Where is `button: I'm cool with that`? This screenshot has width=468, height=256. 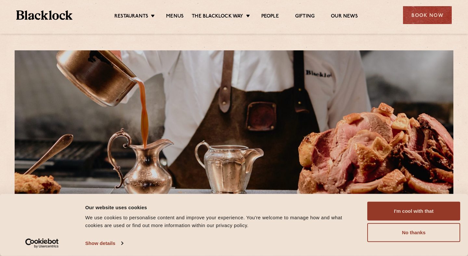 button: I'm cool with that is located at coordinates (414, 211).